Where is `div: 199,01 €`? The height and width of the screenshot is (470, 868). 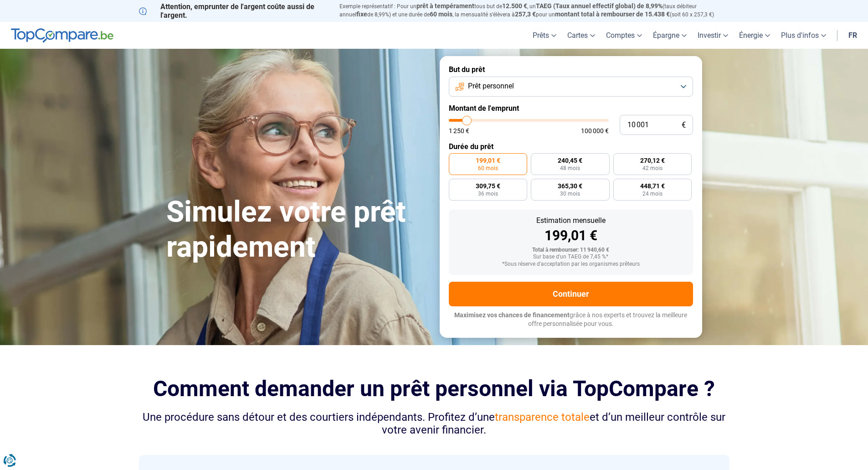
div: 199,01 € is located at coordinates (570, 236).